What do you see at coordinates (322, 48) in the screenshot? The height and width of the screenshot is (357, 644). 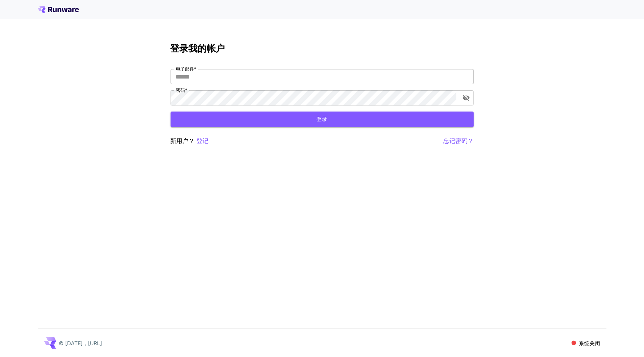 I see `h3: 登录我的帐户` at bounding box center [322, 48].